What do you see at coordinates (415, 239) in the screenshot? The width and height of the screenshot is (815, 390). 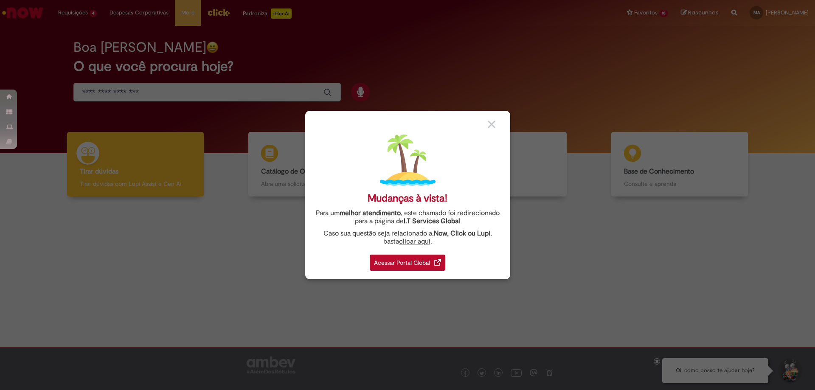 I see `a: clicar aqui` at bounding box center [415, 239].